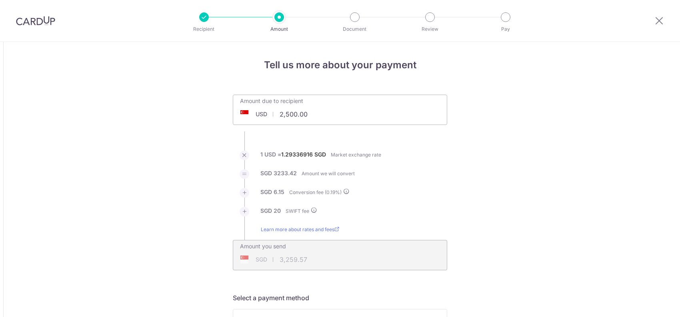 This screenshot has width=680, height=317. Describe the element at coordinates (261, 114) in the screenshot. I see `span: USD` at that location.